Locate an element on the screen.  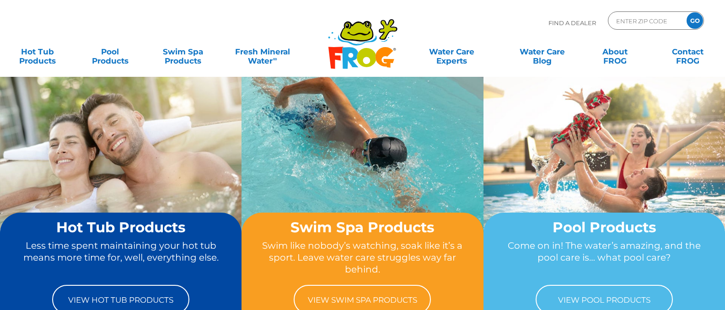
a: Water CareBlog is located at coordinates (543, 52).